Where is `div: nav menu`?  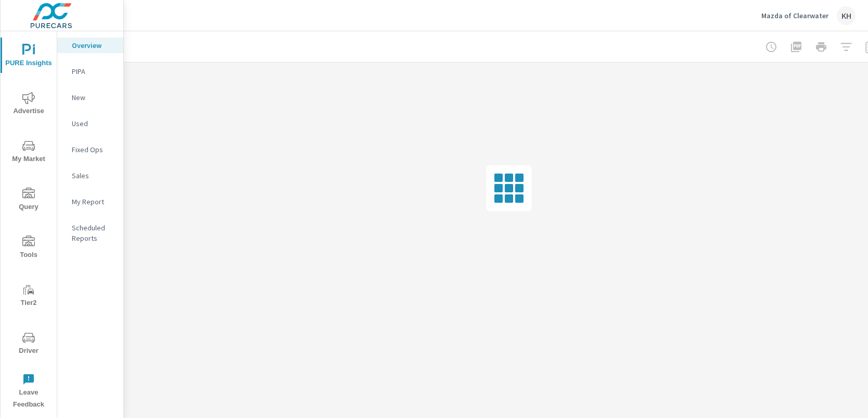
div: nav menu is located at coordinates (29, 223).